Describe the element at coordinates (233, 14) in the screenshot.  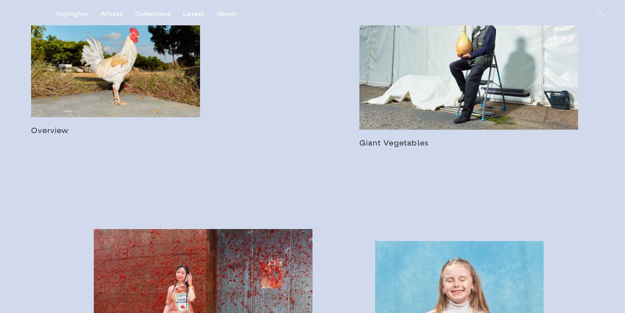
I see `button: About` at that location.